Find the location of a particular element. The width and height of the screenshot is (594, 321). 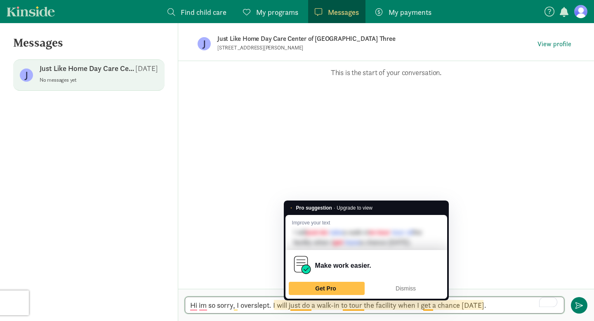

button: View profile is located at coordinates (554, 44).